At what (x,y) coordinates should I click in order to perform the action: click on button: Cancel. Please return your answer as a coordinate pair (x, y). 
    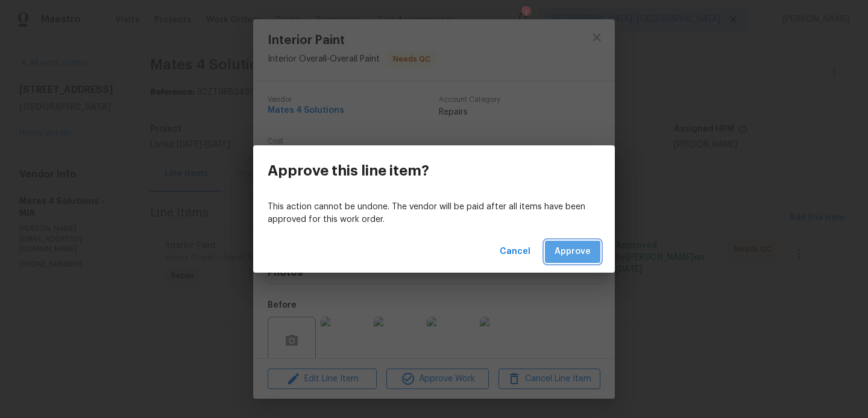
    Looking at the image, I should click on (515, 251).